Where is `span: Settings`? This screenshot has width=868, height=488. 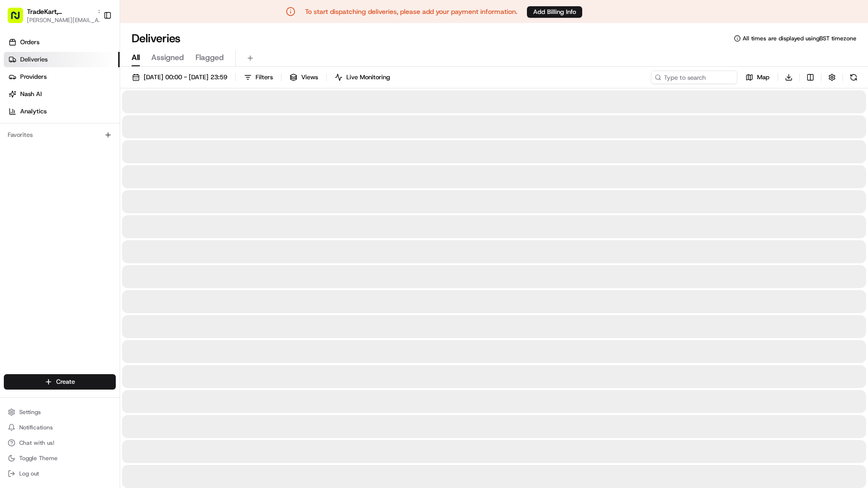 span: Settings is located at coordinates (29, 413).